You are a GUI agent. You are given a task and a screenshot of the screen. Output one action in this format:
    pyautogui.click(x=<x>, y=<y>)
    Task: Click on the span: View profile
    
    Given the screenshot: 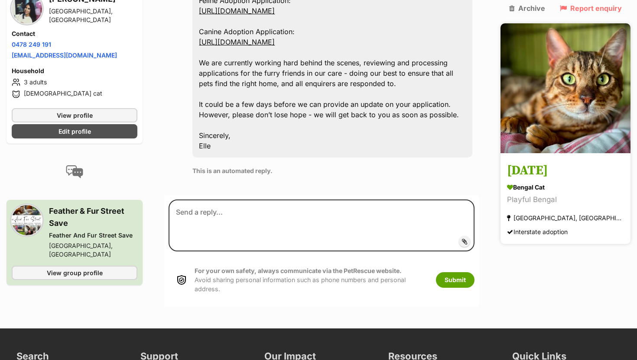 What is the action you would take?
    pyautogui.click(x=75, y=115)
    